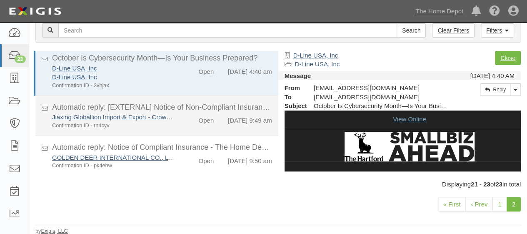 The height and width of the screenshot is (234, 527). Describe the element at coordinates (481, 184) in the screenshot. I see `b: 21 - 23` at that location.